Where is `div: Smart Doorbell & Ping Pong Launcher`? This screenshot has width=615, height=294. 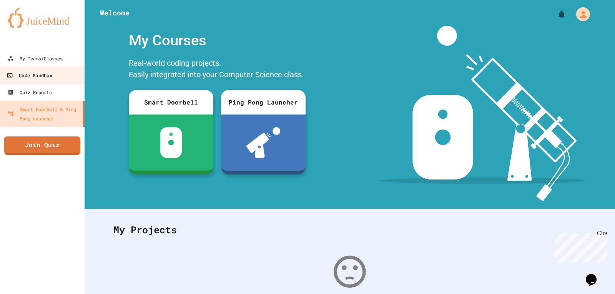
div: Smart Doorbell & Ping Pong Launcher is located at coordinates (44, 114).